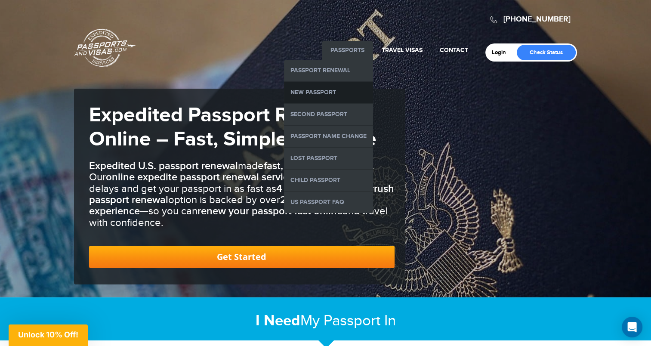 The width and height of the screenshot is (651, 346). What do you see at coordinates (313, 189) in the screenshot?
I see `b: 4 business days` at bounding box center [313, 189].